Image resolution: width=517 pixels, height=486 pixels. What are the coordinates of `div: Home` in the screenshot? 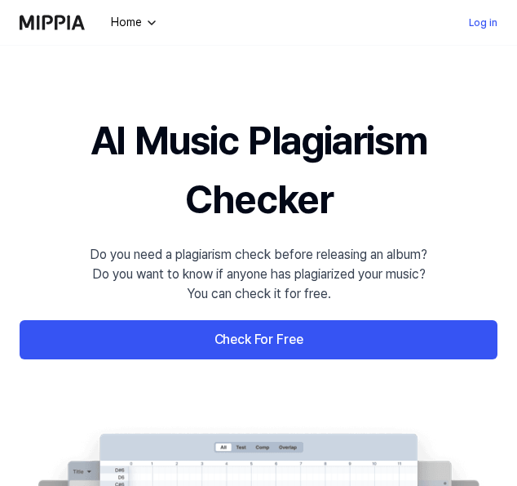 It's located at (127, 22).